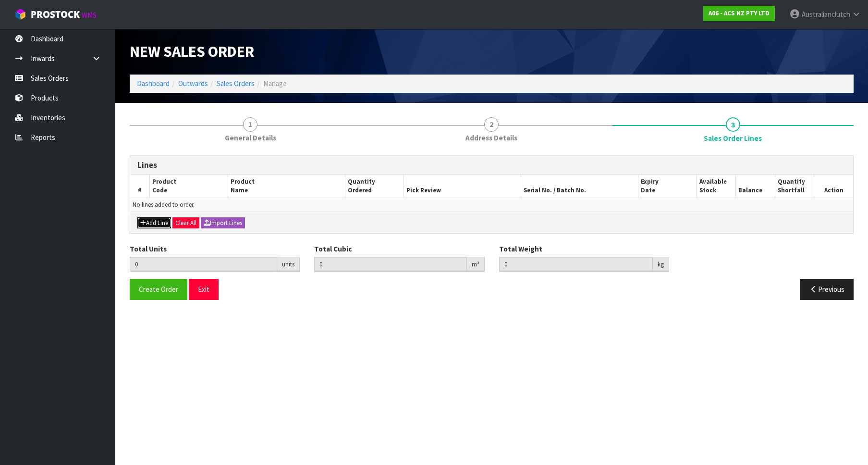 This screenshot has height=465, width=868. Describe the element at coordinates (250, 125) in the screenshot. I see `span: 1` at that location.